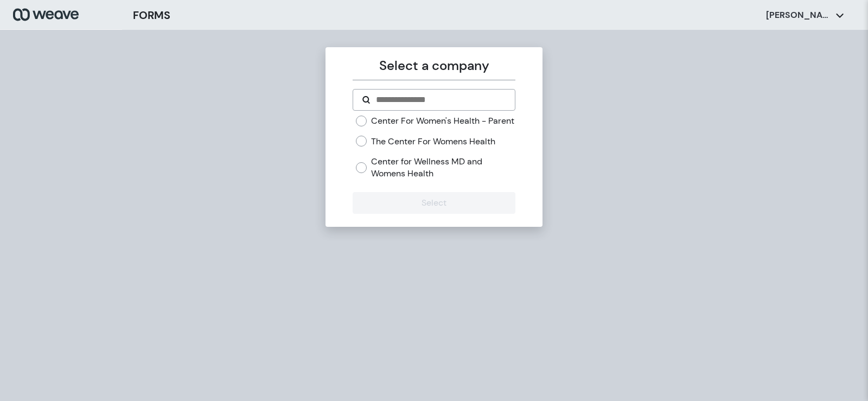 The width and height of the screenshot is (868, 401). Describe the element at coordinates (433, 142) in the screenshot. I see `label: The Center For Womens Health` at that location.